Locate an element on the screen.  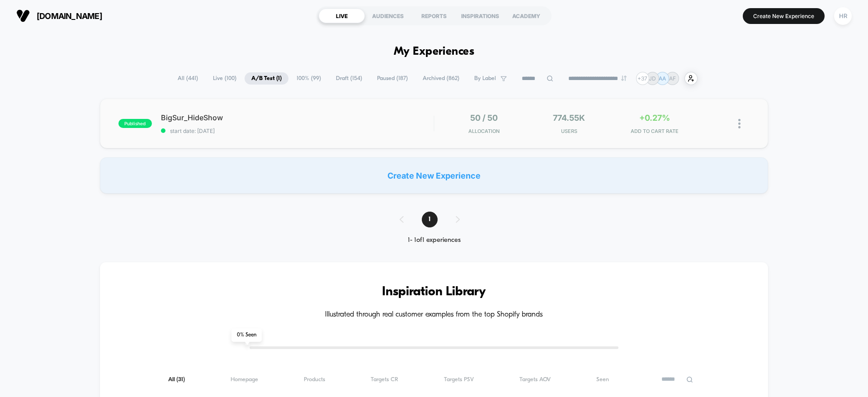
span: 100% ( 99 ) is located at coordinates (309, 78).